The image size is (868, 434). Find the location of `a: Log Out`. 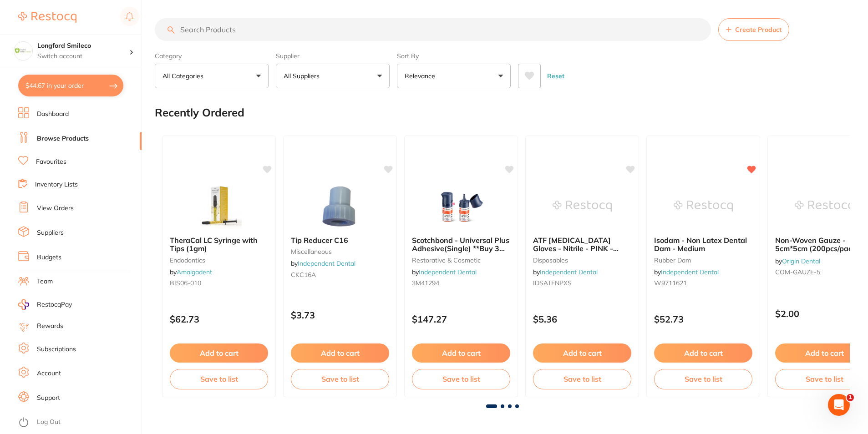

a: Log Out is located at coordinates (48, 423).